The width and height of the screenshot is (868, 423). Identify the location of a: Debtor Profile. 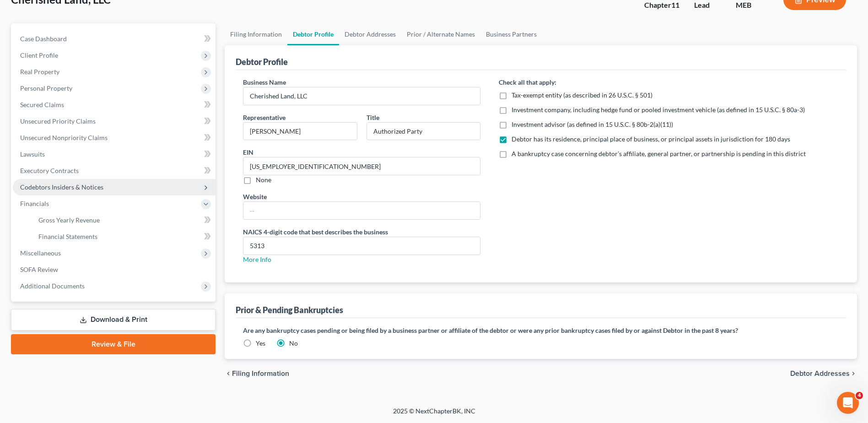
(313, 34).